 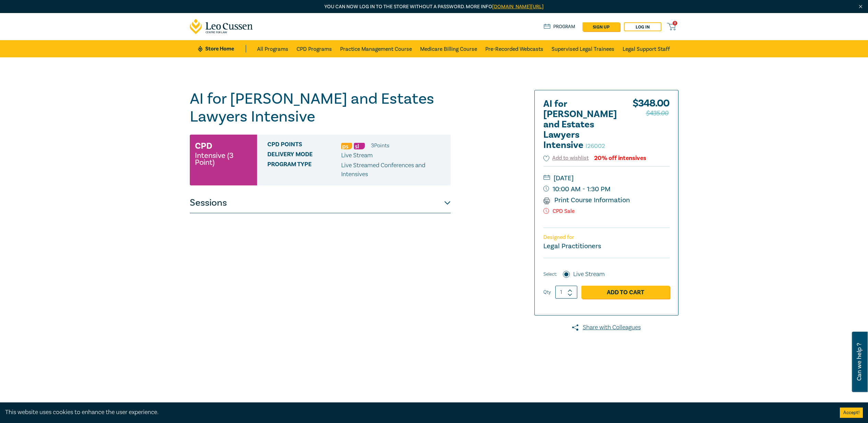 I want to click on a: Supervised Legal Trainees, so click(x=582, y=48).